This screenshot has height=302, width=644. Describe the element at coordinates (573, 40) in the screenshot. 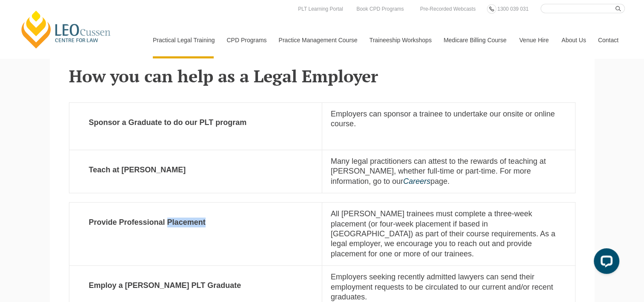

I see `a: About Us` at that location.